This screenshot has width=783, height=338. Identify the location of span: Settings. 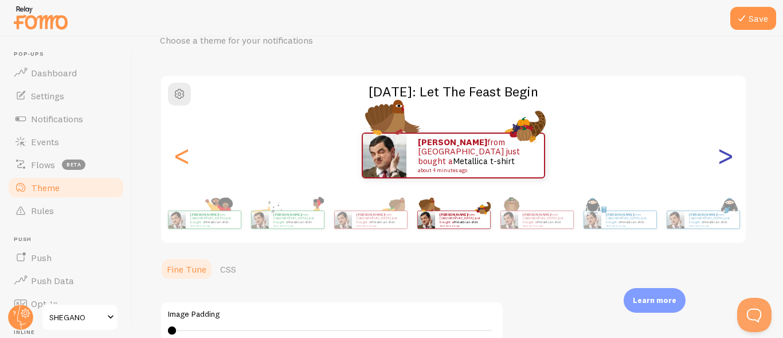
(48, 96).